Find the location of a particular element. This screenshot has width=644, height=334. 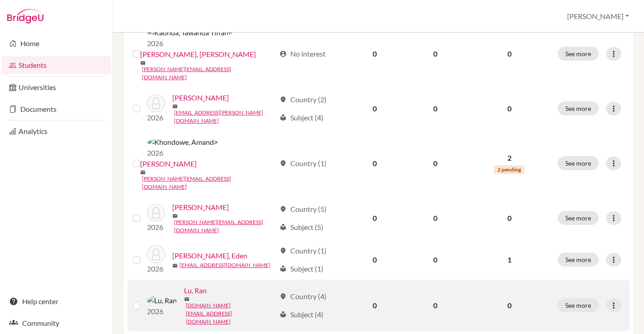

div: No interest is located at coordinates (303, 54).